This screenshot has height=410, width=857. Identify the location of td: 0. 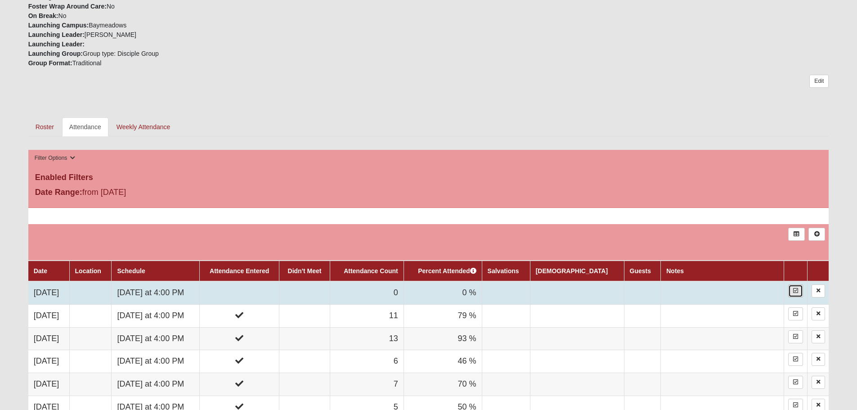
(367, 292).